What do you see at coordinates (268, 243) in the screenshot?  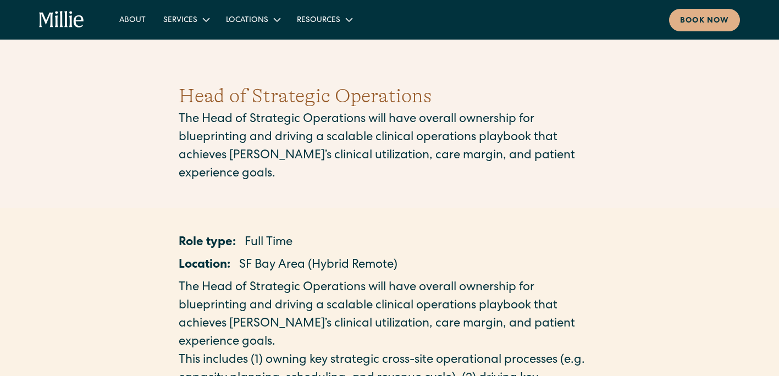 I see `p: Full Time` at bounding box center [268, 243].